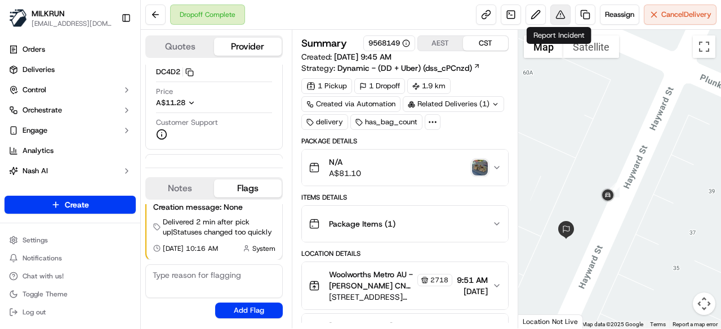 The height and width of the screenshot is (329, 721). I want to click on button: Provider, so click(248, 47).